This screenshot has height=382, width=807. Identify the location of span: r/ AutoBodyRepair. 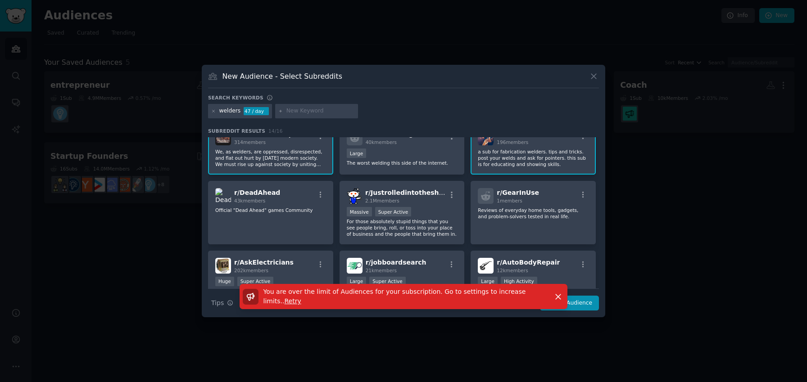
(528, 263).